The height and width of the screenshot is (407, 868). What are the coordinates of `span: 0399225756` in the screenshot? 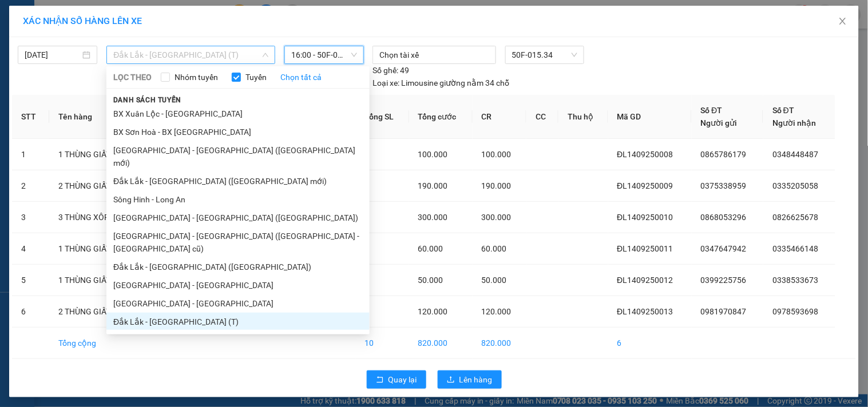 It's located at (724, 280).